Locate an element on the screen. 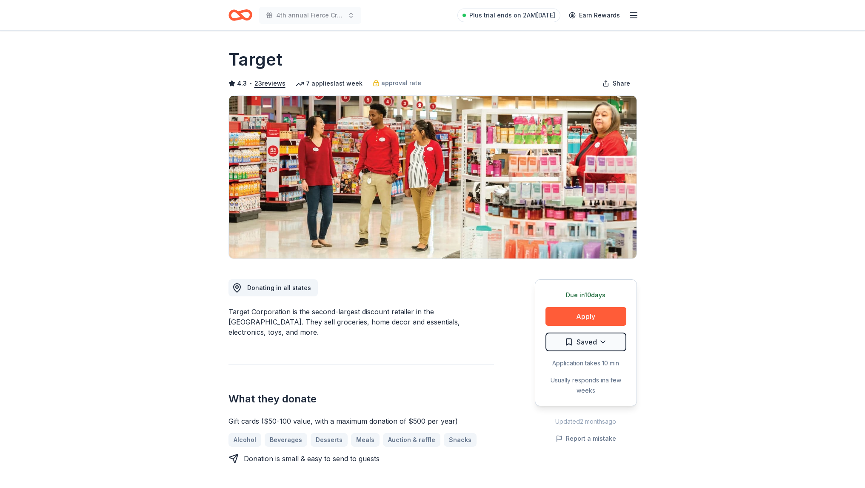  a: Alcohol is located at coordinates (245, 440).